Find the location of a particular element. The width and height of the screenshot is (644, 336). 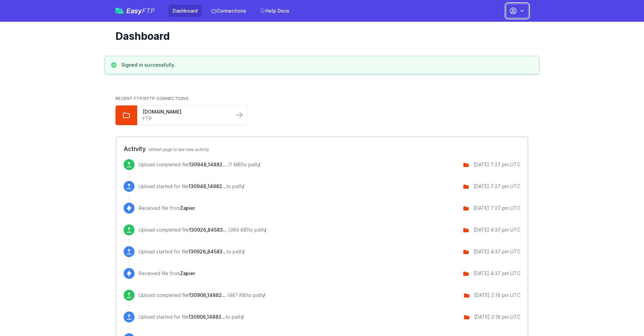

h2: Recent FTP/SFTP Connections is located at coordinates (322, 98).